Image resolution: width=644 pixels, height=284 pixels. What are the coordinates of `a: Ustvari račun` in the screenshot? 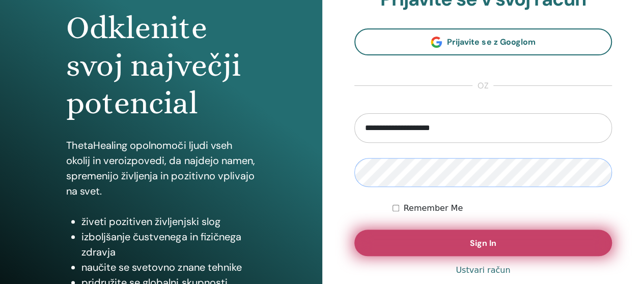 It's located at (483, 270).